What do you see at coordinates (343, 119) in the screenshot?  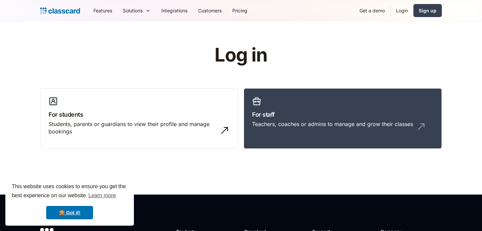 I see `a: For staffTeachers, coaches or admins to manage and grow their classes` at bounding box center [343, 119].